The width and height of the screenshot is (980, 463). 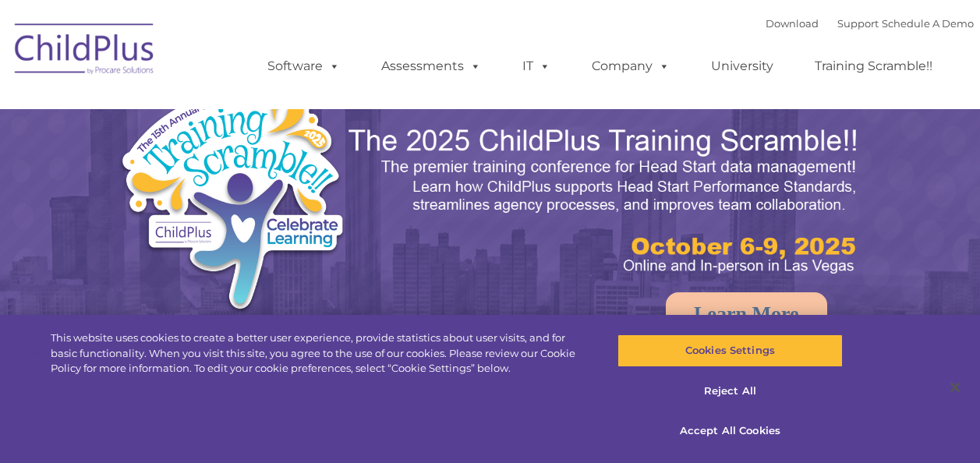 I want to click on a: University, so click(x=742, y=66).